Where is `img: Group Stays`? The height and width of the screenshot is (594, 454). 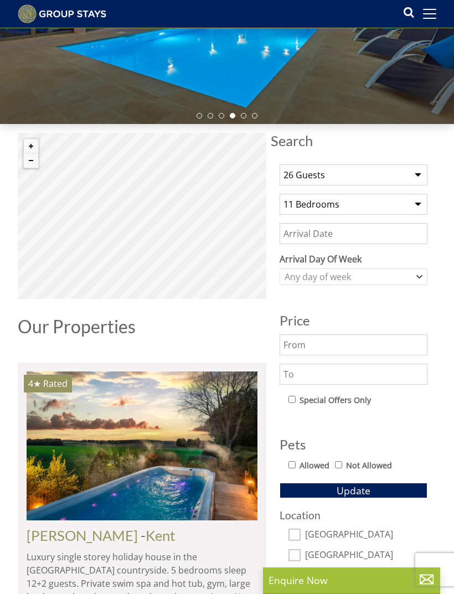
img: Group Stays is located at coordinates (62, 14).